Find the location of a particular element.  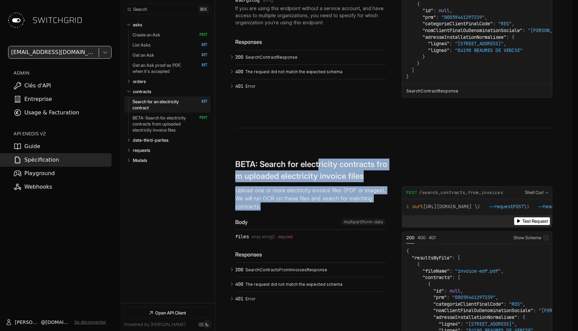

span: "fileName" is located at coordinates (436, 271).